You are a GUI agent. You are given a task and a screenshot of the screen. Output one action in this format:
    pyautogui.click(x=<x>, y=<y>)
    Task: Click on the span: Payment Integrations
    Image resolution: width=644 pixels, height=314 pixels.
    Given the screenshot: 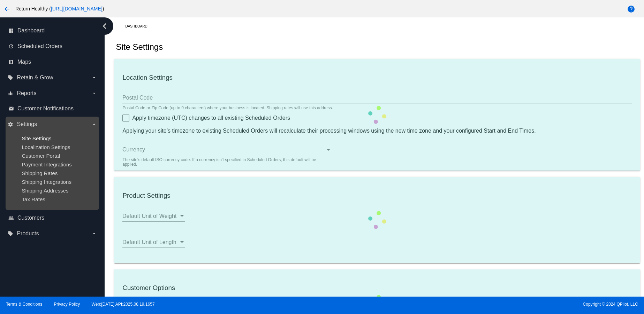 What is the action you would take?
    pyautogui.click(x=47, y=165)
    